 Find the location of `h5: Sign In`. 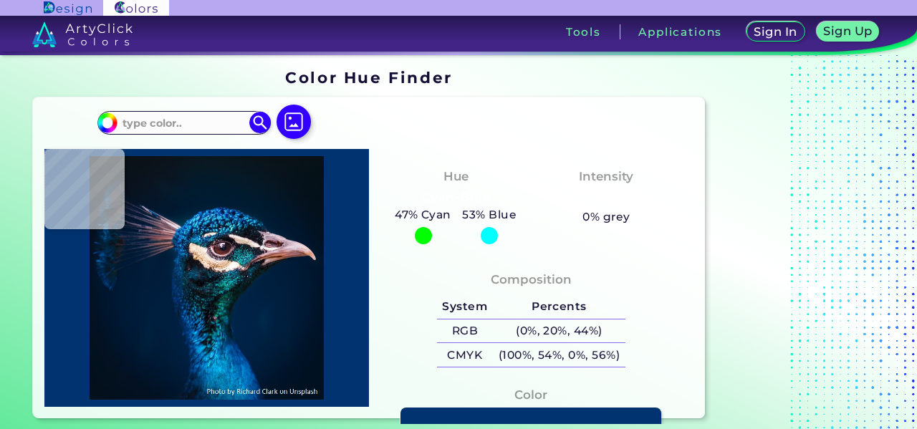

h5: Sign In is located at coordinates (775, 32).